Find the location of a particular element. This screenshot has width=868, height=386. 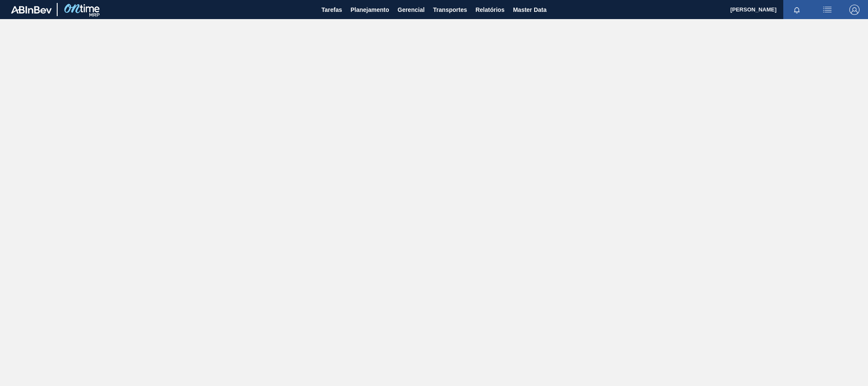

button: Notificações is located at coordinates (797, 10).